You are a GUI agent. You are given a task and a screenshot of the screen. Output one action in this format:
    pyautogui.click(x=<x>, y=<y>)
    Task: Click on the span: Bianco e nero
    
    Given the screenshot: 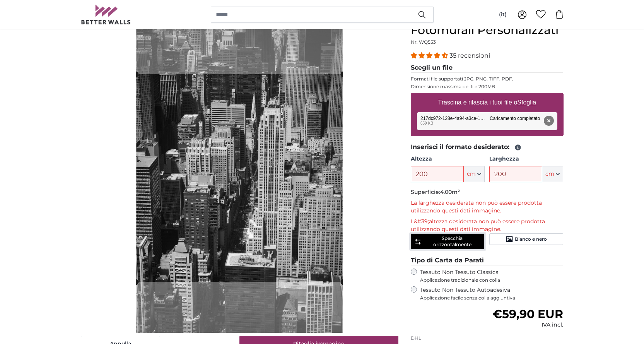 What is the action you would take?
    pyautogui.click(x=531, y=239)
    